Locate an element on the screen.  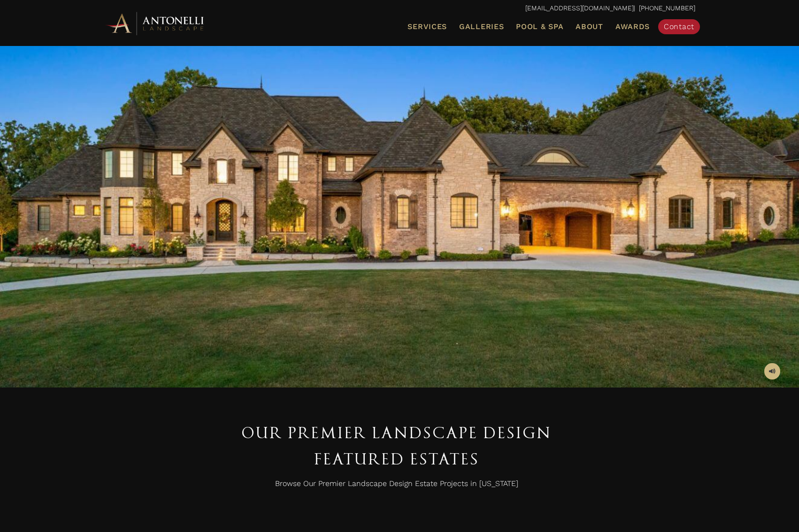
span: Contact is located at coordinates (679, 27).